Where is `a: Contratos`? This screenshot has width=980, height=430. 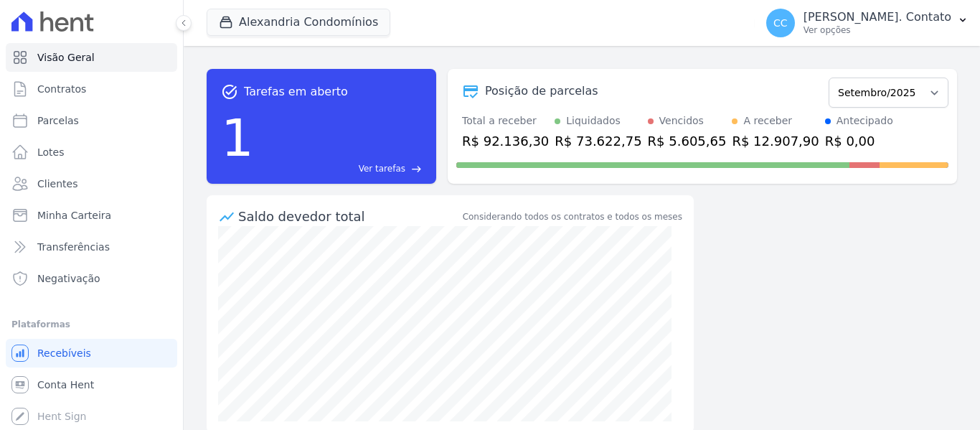
a: Contratos is located at coordinates (91, 89).